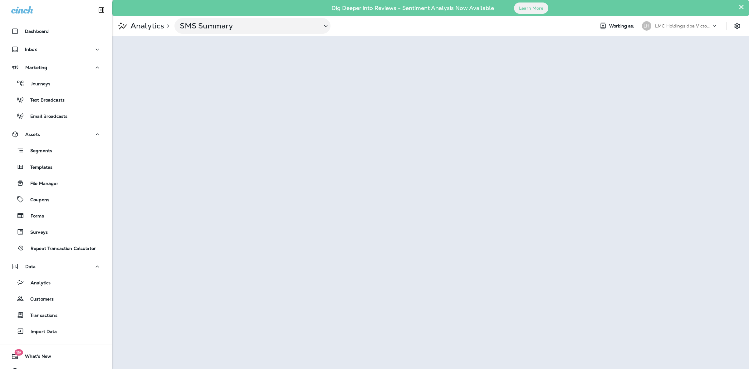 This screenshot has height=369, width=749. Describe the element at coordinates (38, 151) in the screenshot. I see `p: Segments` at that location.